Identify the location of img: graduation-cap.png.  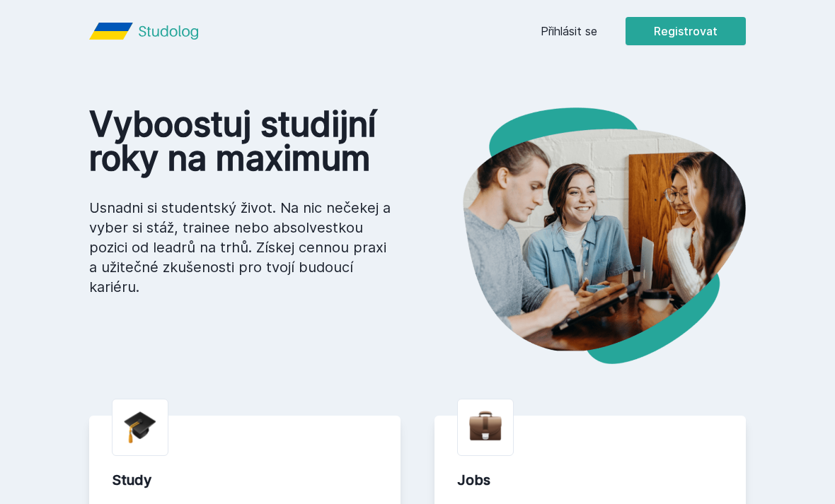
(140, 427).